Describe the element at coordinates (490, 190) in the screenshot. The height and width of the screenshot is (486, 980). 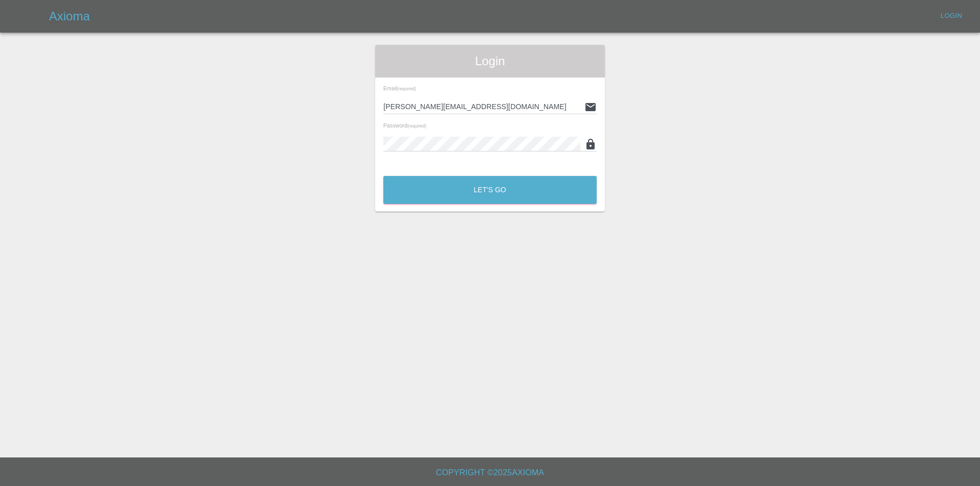
I see `button: Let's Go` at that location.